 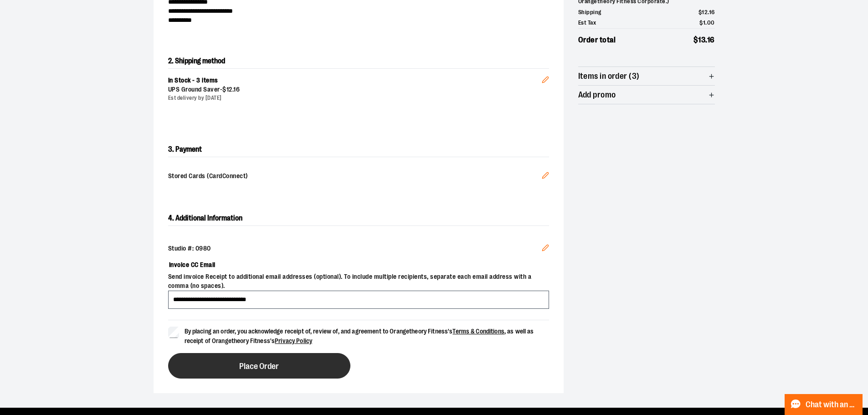 I want to click on span: 00, so click(x=711, y=22).